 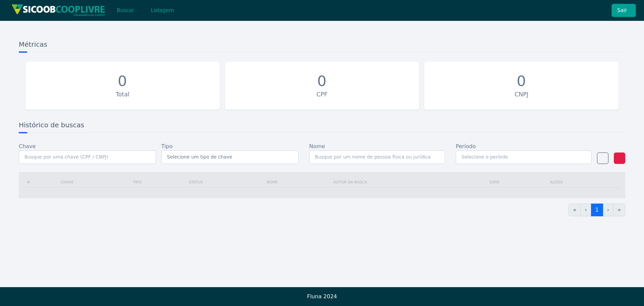 I want to click on label: Nome, so click(x=317, y=146).